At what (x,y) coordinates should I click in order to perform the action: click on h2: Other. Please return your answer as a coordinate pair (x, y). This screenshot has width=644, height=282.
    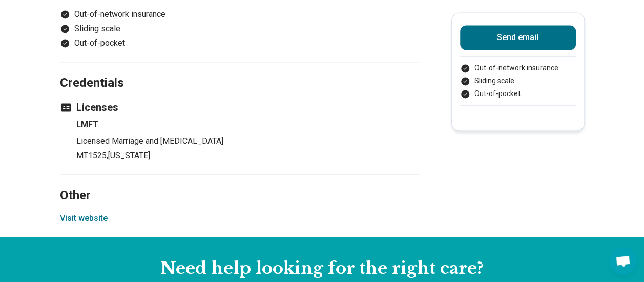
    Looking at the image, I should click on (240, 184).